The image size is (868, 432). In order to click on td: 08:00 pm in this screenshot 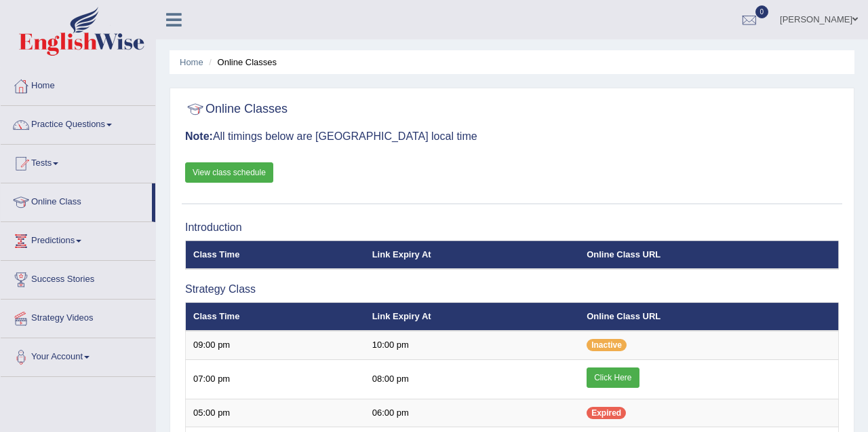, I will do `click(472, 379)`.